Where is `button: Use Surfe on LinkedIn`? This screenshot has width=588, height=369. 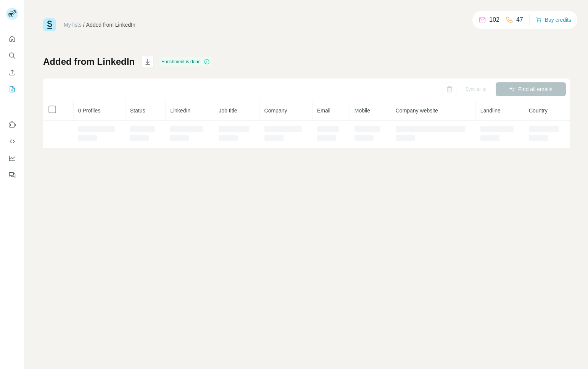 button: Use Surfe on LinkedIn is located at coordinates (12, 125).